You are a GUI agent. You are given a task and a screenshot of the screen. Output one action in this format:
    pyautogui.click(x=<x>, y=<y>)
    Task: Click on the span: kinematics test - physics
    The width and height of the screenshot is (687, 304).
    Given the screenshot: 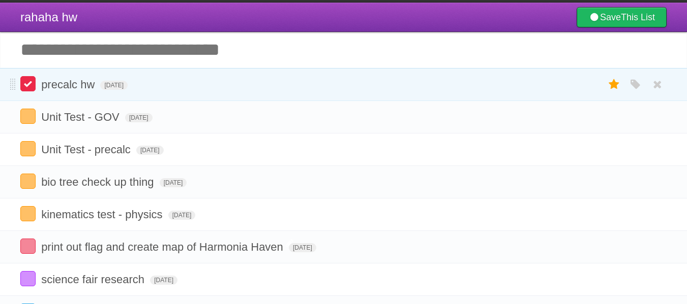 What is the action you would take?
    pyautogui.click(x=103, y=215)
    